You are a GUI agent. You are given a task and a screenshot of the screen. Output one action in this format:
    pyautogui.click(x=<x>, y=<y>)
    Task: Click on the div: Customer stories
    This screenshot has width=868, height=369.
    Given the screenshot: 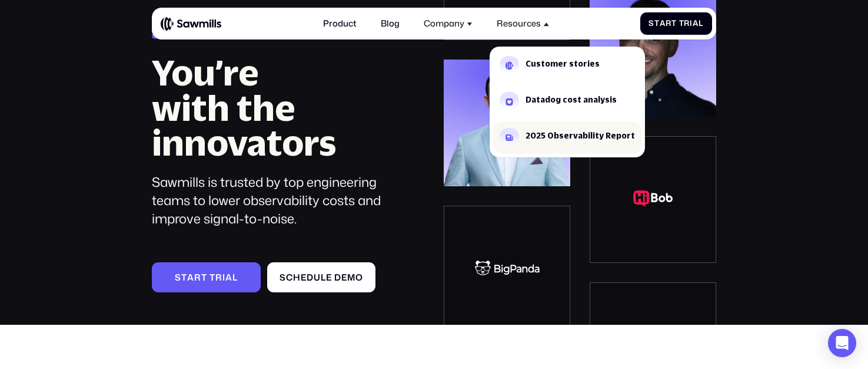 What is the action you would take?
    pyautogui.click(x=563, y=64)
    